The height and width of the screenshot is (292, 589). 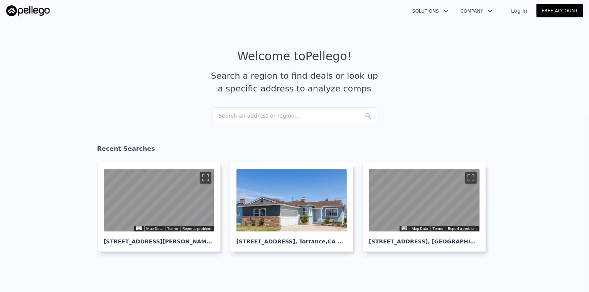 What do you see at coordinates (341, 241) in the screenshot?
I see `span: , CA 90504` at bounding box center [341, 241].